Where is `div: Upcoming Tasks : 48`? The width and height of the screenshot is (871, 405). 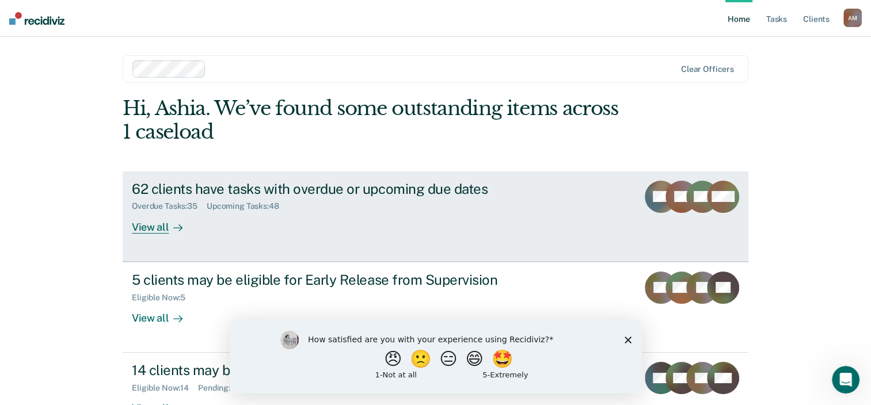 div: Upcoming Tasks : 48 is located at coordinates (248, 206).